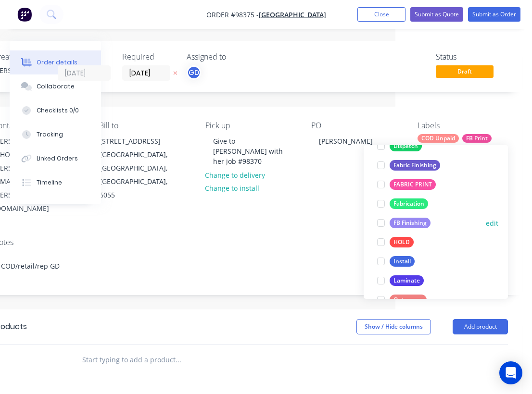 The height and width of the screenshot is (394, 532). What do you see at coordinates (402, 300) in the screenshot?
I see `button: Outsource` at bounding box center [402, 300].